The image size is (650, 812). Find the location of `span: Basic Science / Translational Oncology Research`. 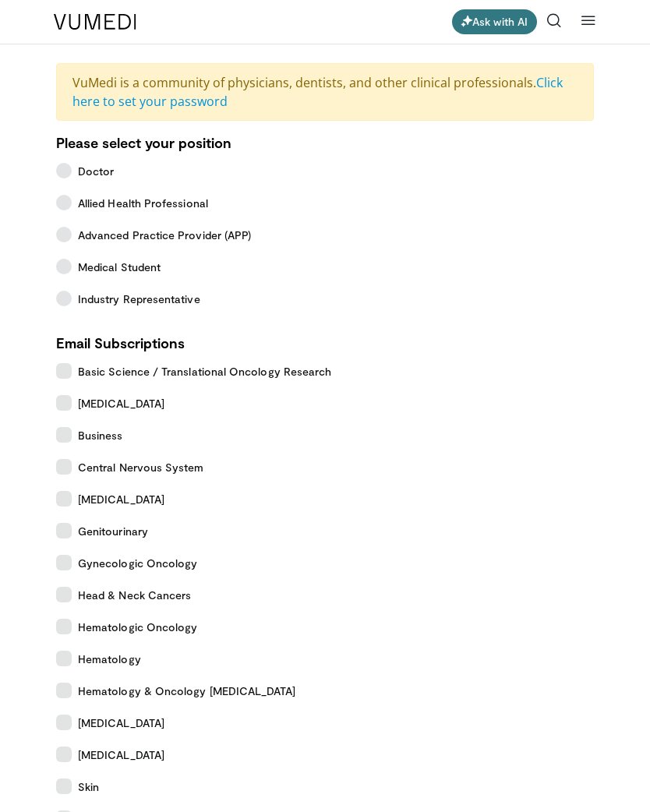

span: Basic Science / Translational Oncology Research is located at coordinates (204, 371).